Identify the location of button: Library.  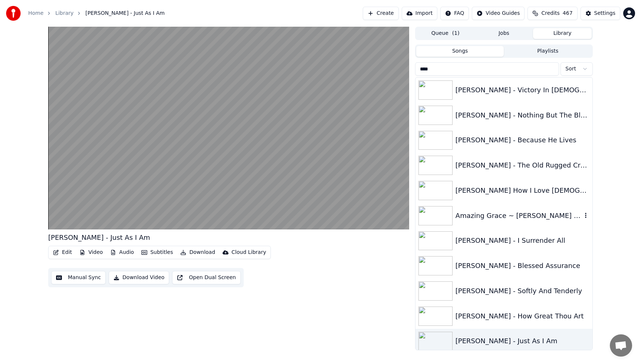
(562, 33).